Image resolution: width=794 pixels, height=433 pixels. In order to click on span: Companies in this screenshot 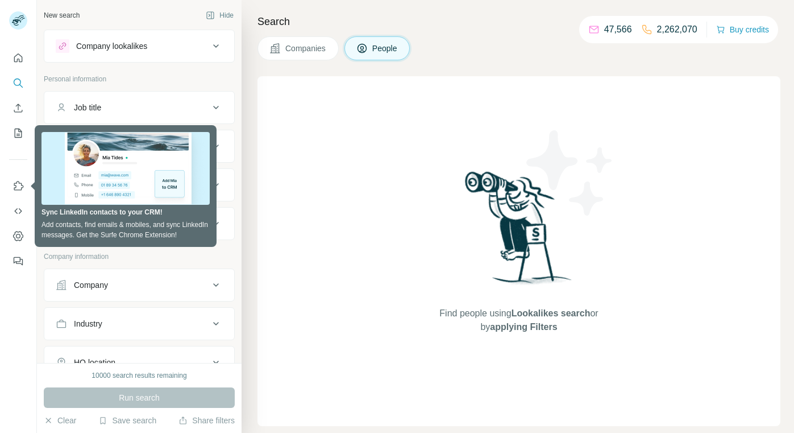, I will do `click(306, 48)`.